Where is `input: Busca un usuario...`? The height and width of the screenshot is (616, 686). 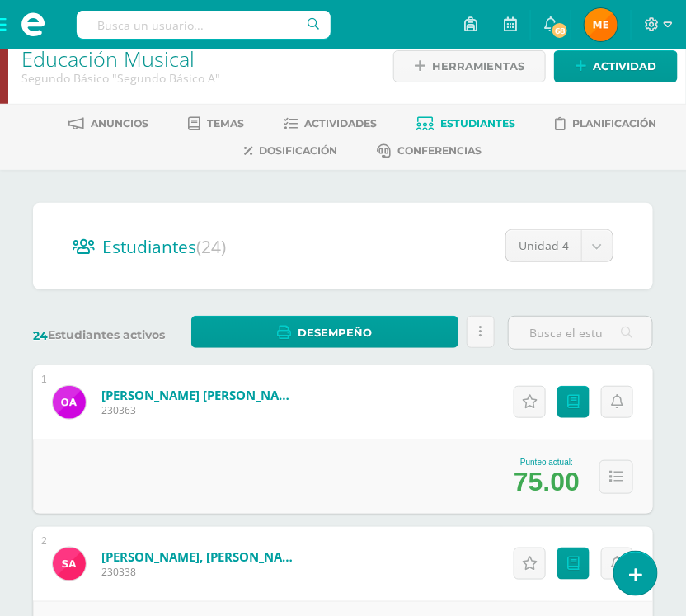
input: Busca un usuario... is located at coordinates (204, 25).